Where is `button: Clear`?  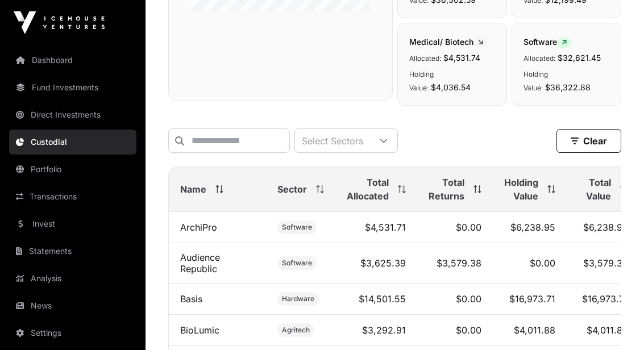
button: Clear is located at coordinates (589, 141).